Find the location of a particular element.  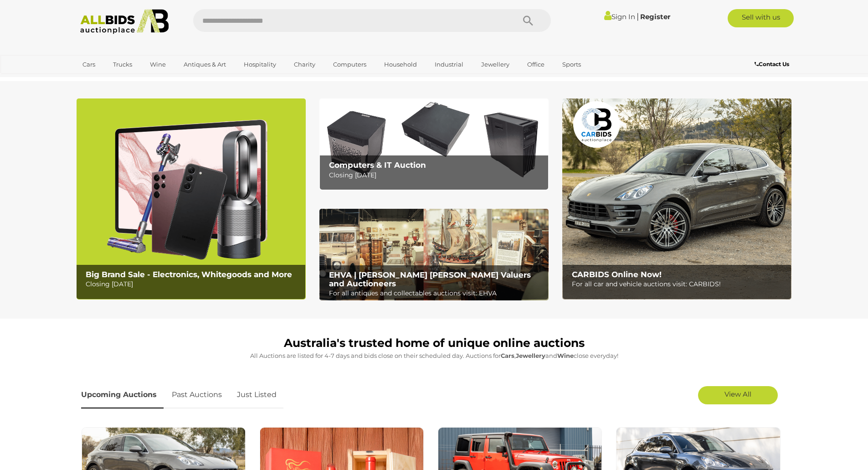

strong: Wine is located at coordinates (565, 356).